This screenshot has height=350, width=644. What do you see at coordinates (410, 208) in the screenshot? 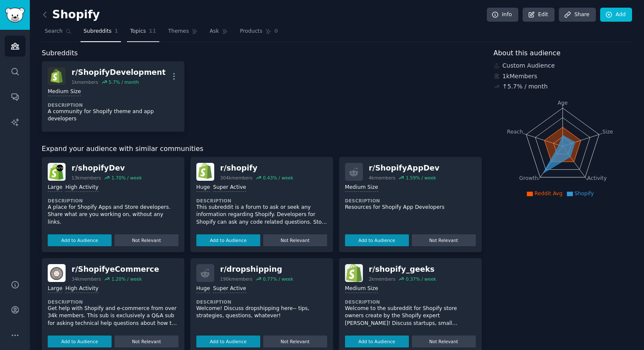
I see `p: Resources for Shopify App Developers` at bounding box center [410, 208].